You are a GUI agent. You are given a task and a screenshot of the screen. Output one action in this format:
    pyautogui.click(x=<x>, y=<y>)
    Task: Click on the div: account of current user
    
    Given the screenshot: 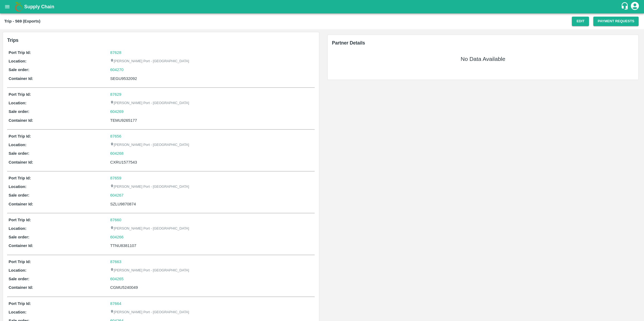 What is the action you would take?
    pyautogui.click(x=635, y=7)
    